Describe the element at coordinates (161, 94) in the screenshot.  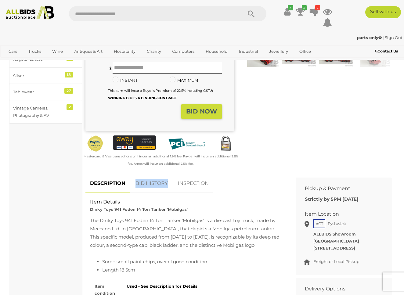
I see `b: A WINNING BID IS A BINDING CONTRACT` at that location.